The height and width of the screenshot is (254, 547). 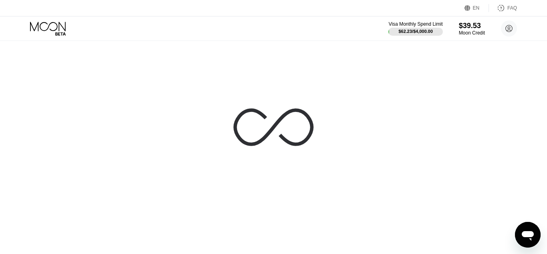 I want to click on div: Moon Credit, so click(x=472, y=33).